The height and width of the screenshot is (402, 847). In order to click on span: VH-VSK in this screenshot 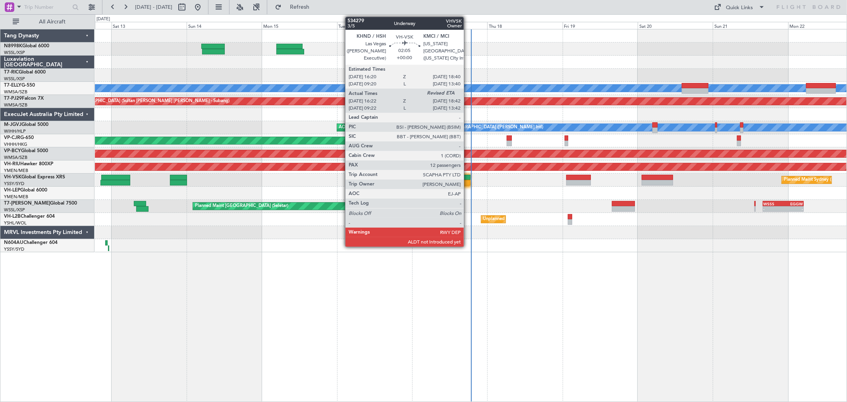, I will do `click(13, 177)`.